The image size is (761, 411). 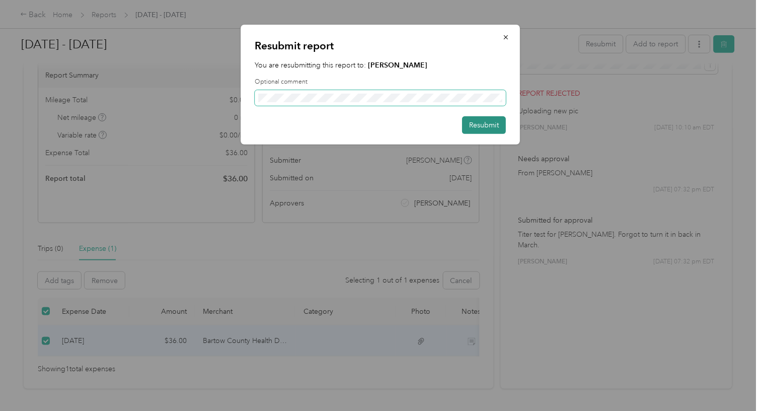 What do you see at coordinates (380, 65) in the screenshot?
I see `p: You are resubmitting this report to:` at bounding box center [380, 65].